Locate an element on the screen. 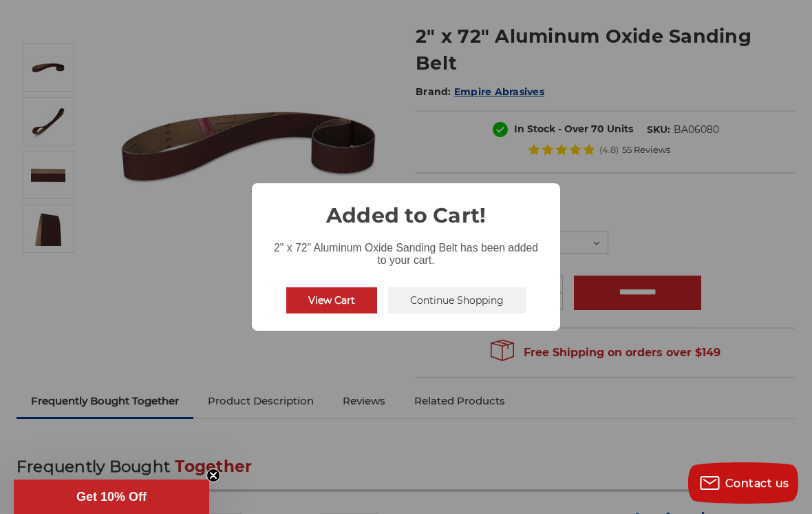  h2: Added to Cart! is located at coordinates (406, 207).